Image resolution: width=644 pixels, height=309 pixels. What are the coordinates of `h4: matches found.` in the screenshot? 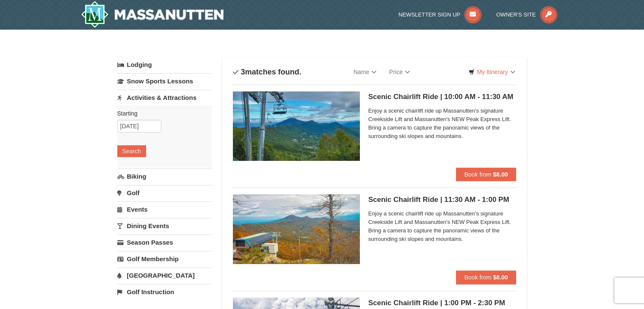 It's located at (267, 72).